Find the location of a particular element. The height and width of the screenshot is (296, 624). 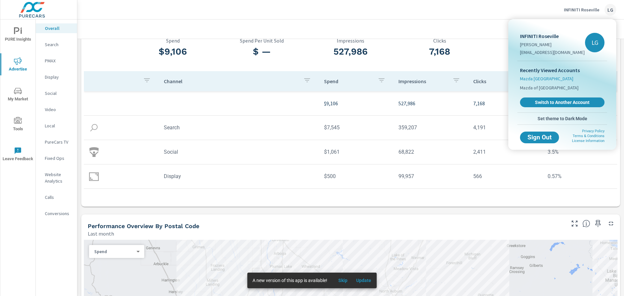

div: LG is located at coordinates (595, 43).